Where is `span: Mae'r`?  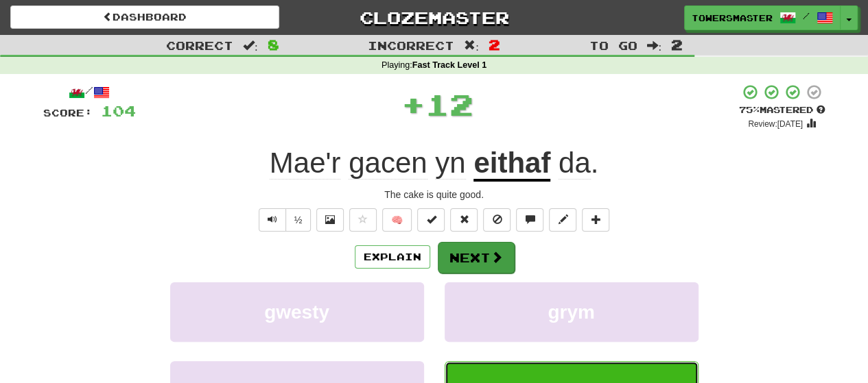
span: Mae'r is located at coordinates (305, 163).